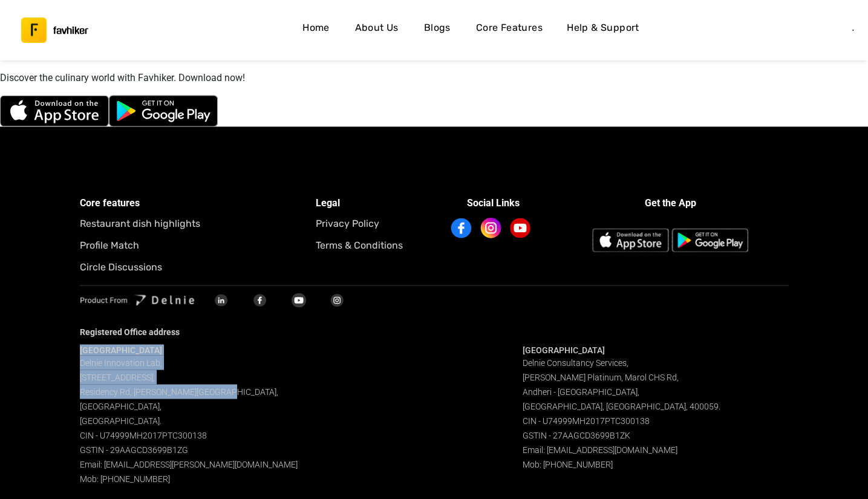 Image resolution: width=868 pixels, height=499 pixels. I want to click on h5: Privacy Policy, so click(375, 224).